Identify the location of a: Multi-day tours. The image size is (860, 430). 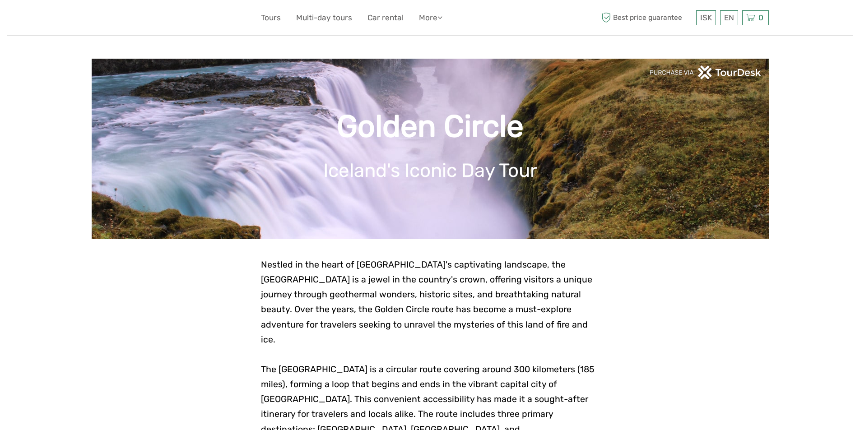
(324, 18).